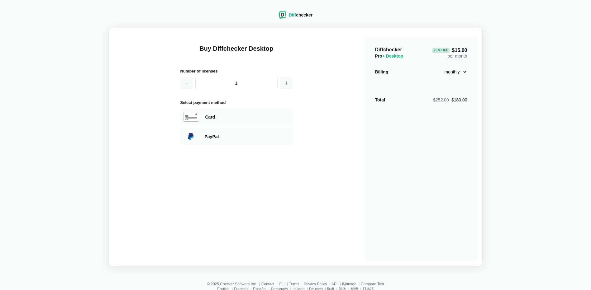  Describe the element at coordinates (234, 285) in the screenshot. I see `li: © 2025 Checker Software Inc.` at that location.